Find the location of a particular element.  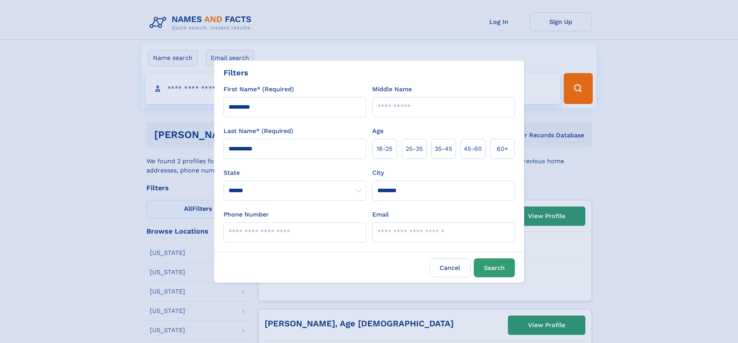

div: Filters is located at coordinates (236, 73).